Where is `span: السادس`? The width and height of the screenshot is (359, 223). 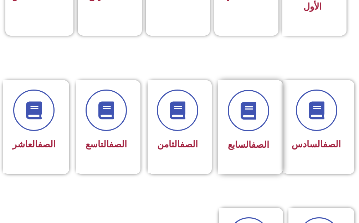 span: السادس is located at coordinates (316, 144).